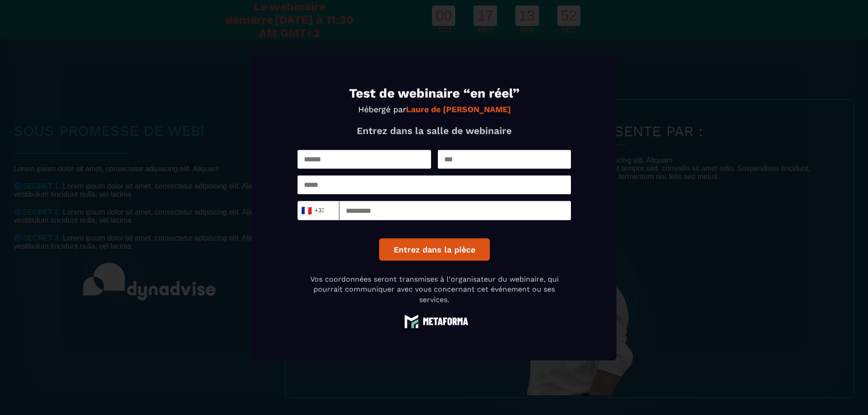 The height and width of the screenshot is (415, 868). Describe the element at coordinates (434, 321) in the screenshot. I see `img: logo` at that location.